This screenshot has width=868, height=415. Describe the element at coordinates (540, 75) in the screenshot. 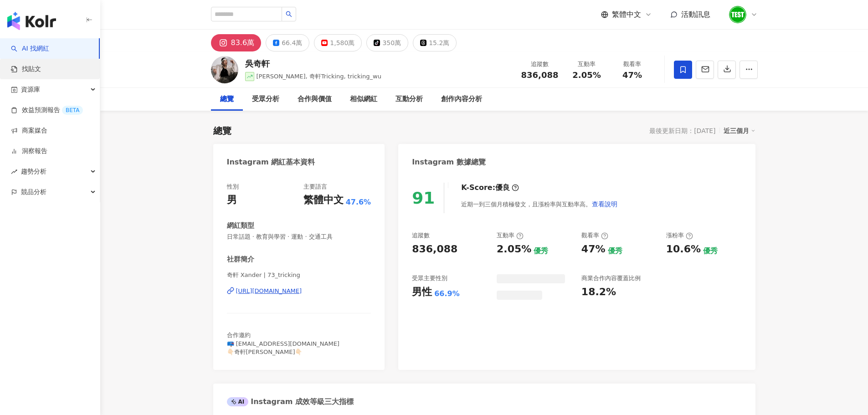

I see `span: 836,088` at that location.